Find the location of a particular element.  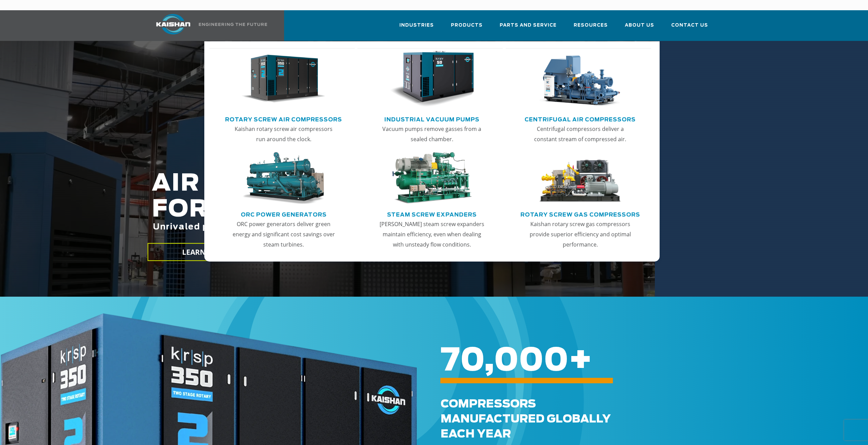

span: Parts and Service is located at coordinates (528, 25).